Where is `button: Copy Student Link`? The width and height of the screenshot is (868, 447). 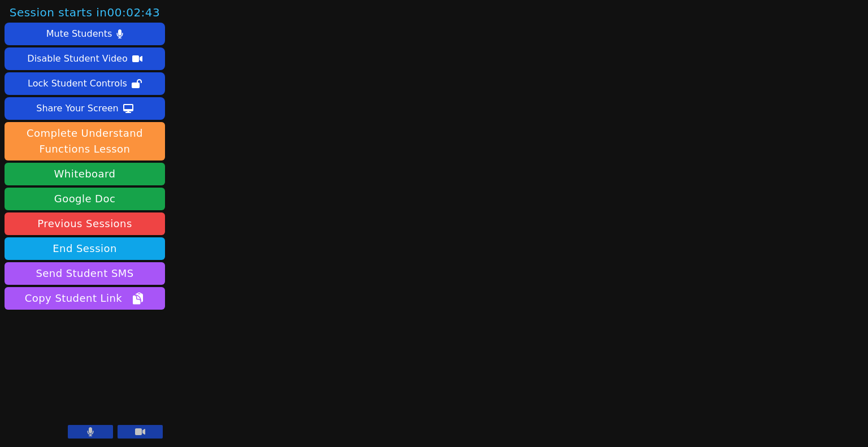
button: Copy Student Link is located at coordinates (85, 299).